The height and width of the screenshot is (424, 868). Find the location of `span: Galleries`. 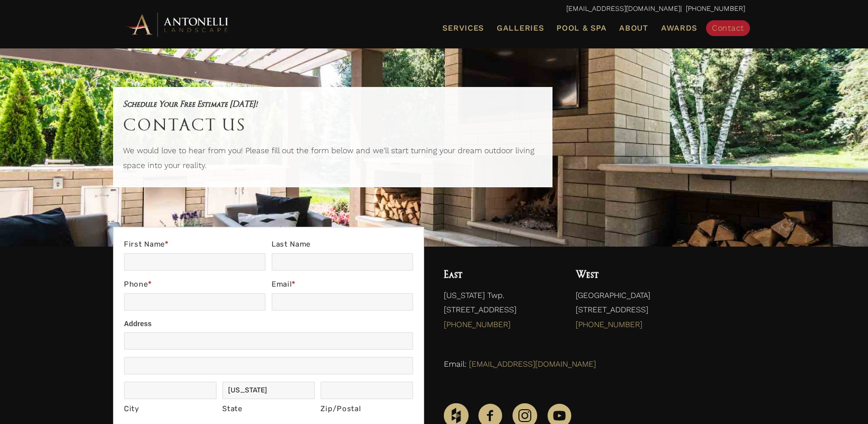

span: Galleries is located at coordinates (520, 28).